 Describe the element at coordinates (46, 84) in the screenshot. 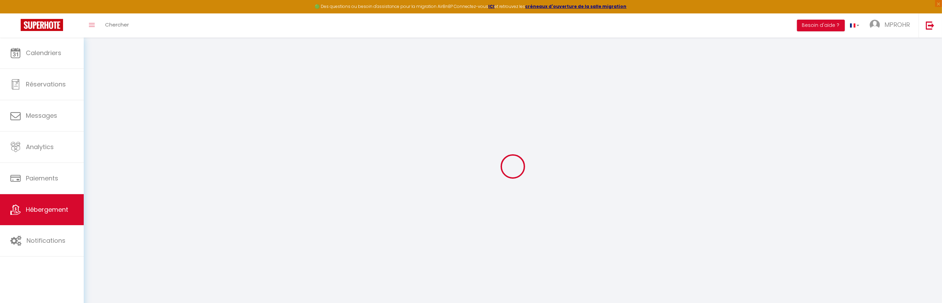

I see `span: Réservations` at that location.